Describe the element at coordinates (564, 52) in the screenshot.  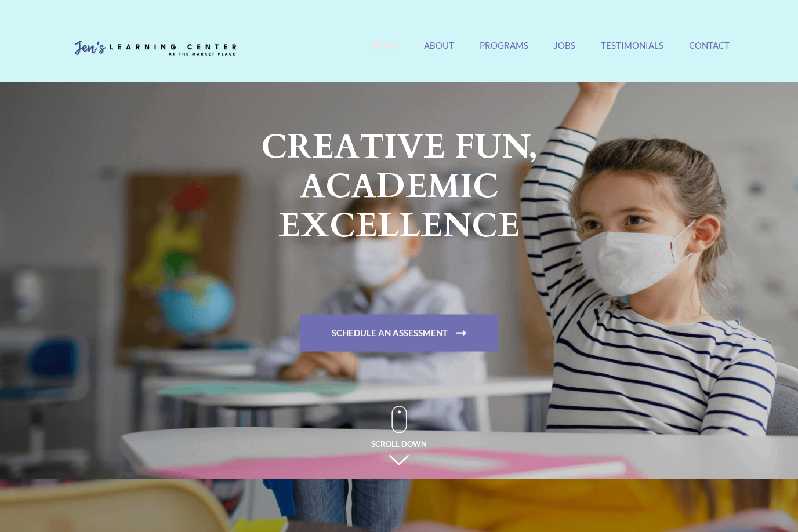
I see `a: Jobs` at that location.